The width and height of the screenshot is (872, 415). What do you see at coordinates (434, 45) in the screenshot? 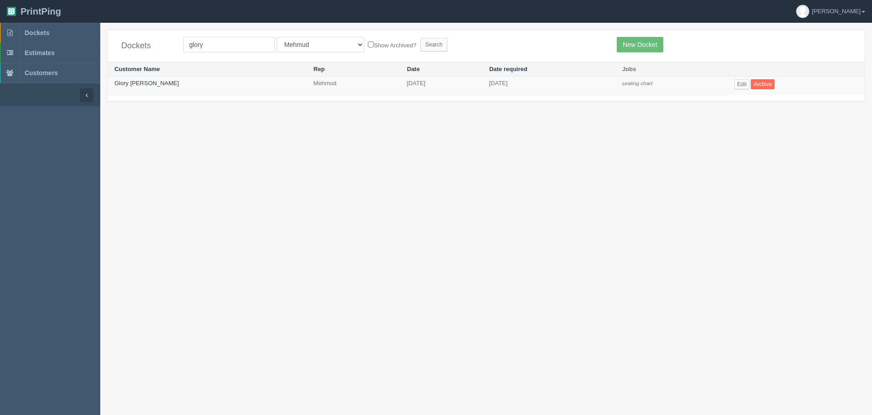
I see `input: Search` at bounding box center [434, 45].